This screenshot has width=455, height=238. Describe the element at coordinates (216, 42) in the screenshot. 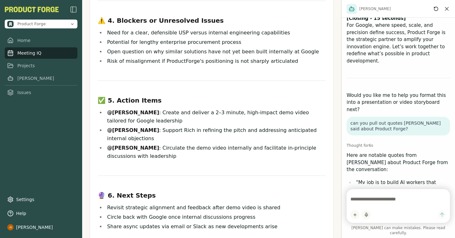

I see `li: Potential for lengthy enterprise procurement process` at that location.